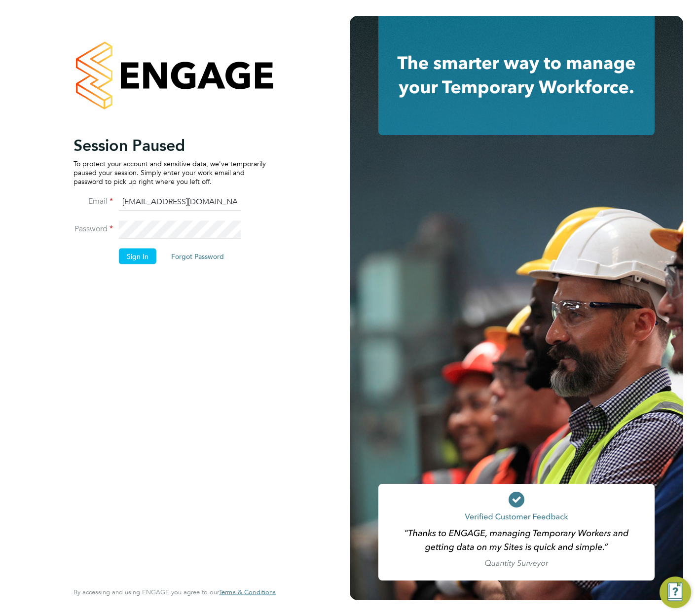  What do you see at coordinates (169, 172) in the screenshot?
I see `p: To protect your account and sensitive data, we've temporarily paused your session. Simply enter y...` at bounding box center [169, 172].